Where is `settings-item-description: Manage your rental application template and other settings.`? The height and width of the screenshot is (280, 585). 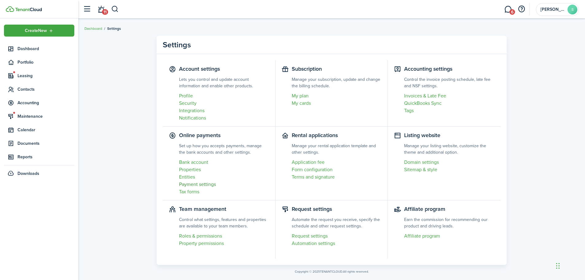 settings-item-description: Manage your rental application template and other settings. is located at coordinates (336, 149).